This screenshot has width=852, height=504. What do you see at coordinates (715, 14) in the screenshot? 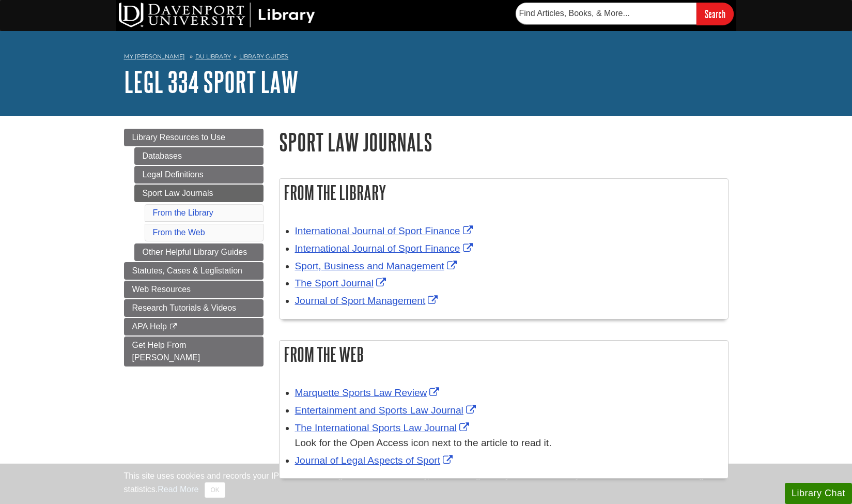
I see `input: Search` at bounding box center [715, 14].